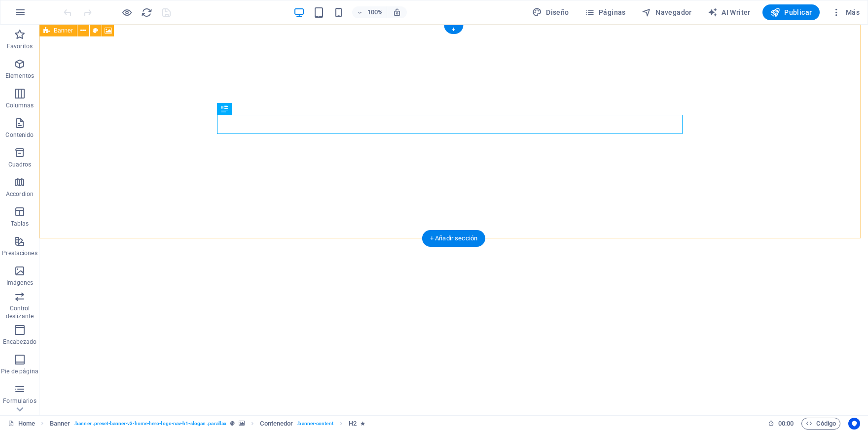  I want to click on h6: Tiempo de la sesión, so click(781, 424).